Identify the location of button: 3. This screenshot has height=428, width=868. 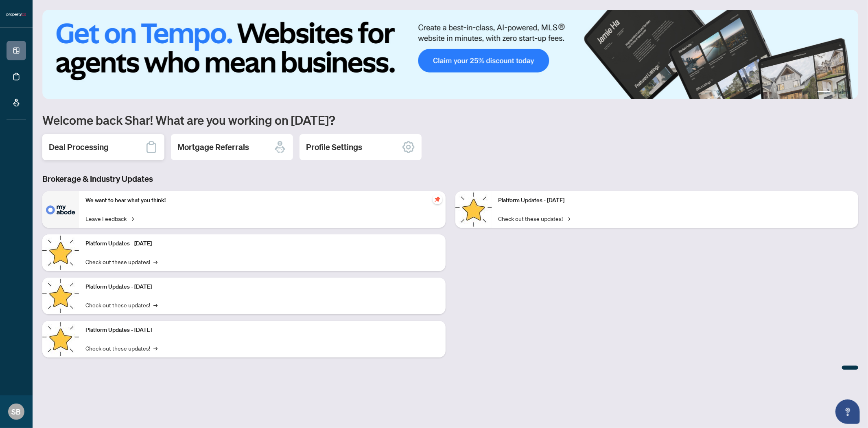
(842, 93).